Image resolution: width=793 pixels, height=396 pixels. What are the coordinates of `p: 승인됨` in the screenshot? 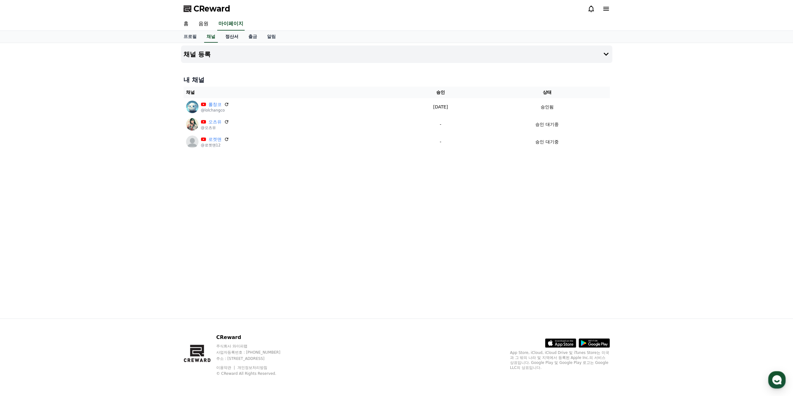 It's located at (547, 107).